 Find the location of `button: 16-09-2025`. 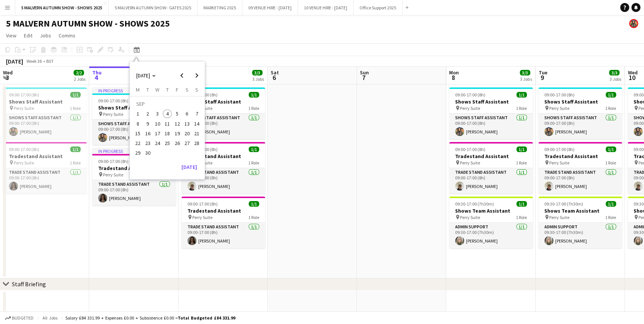

button: 16-09-2025 is located at coordinates (147, 133).